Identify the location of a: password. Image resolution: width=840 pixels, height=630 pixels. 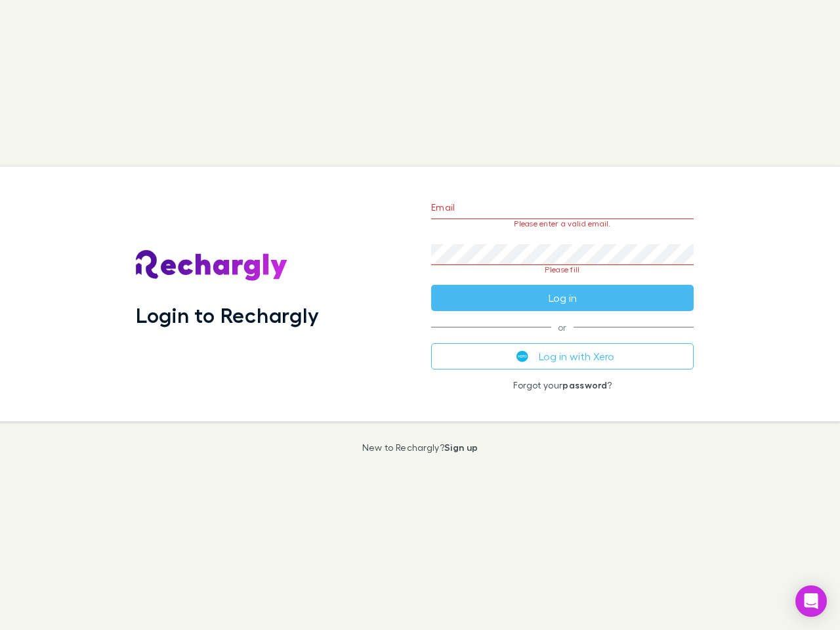
(584, 385).